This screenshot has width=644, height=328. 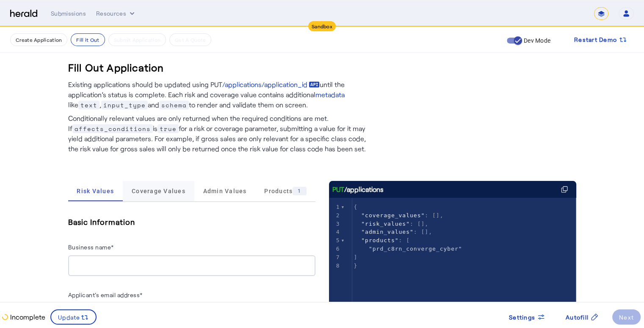 I want to click on div: 5, so click(x=335, y=241).